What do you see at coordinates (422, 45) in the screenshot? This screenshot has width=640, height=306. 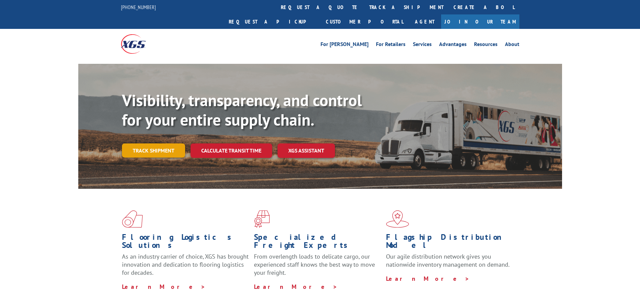 I see `a: Services` at bounding box center [422, 45].